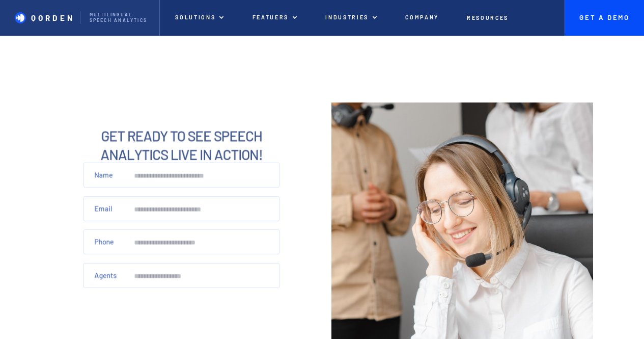  What do you see at coordinates (104, 242) in the screenshot?
I see `label: Phone` at bounding box center [104, 242].